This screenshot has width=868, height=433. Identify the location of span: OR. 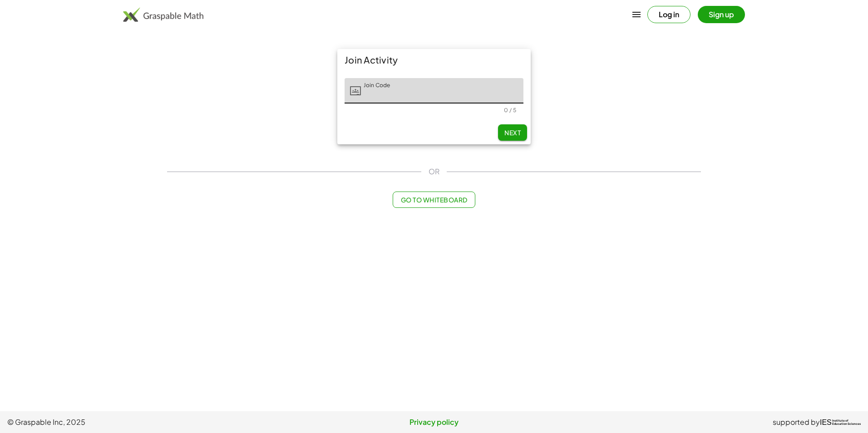
(434, 171).